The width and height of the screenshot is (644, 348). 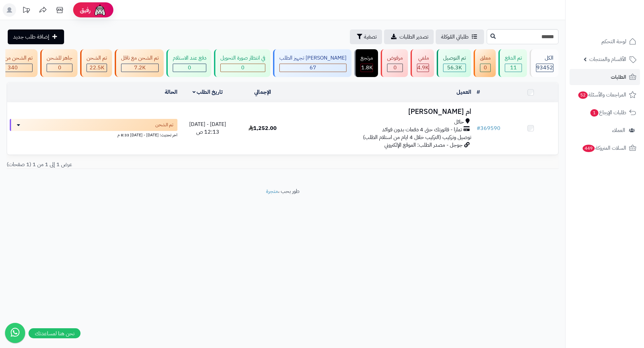 I want to click on span: المراجعات والأسئلة, so click(x=602, y=95).